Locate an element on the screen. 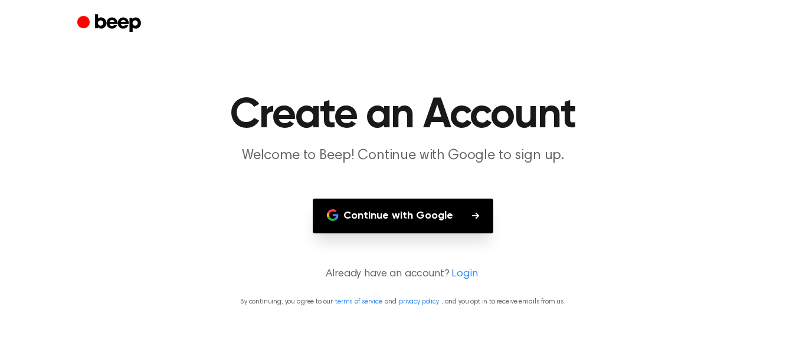 The width and height of the screenshot is (806, 353). h1: Create an Account is located at coordinates (403, 116).